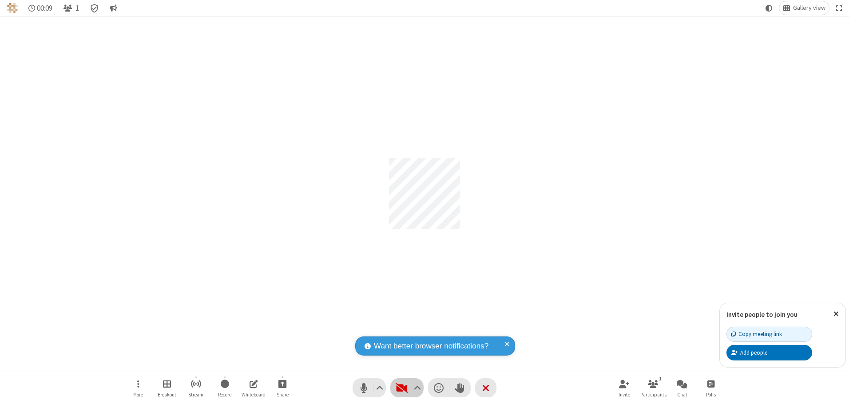 The height and width of the screenshot is (404, 849). What do you see at coordinates (653, 394) in the screenshot?
I see `span: Participants` at bounding box center [653, 394].